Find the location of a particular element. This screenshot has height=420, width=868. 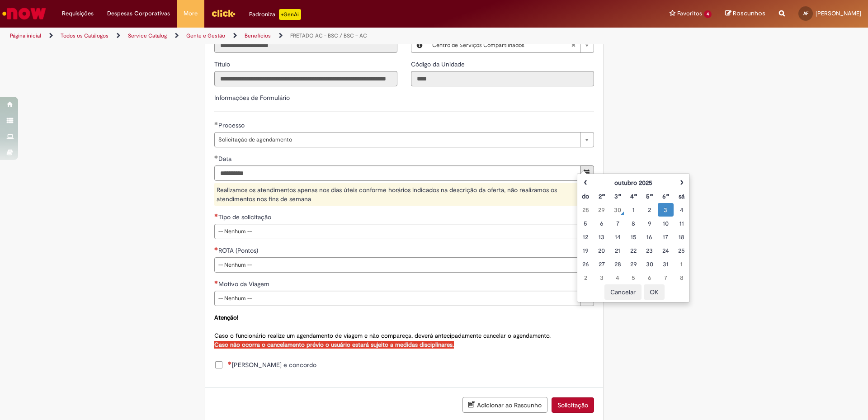

span: More is located at coordinates (190, 14).